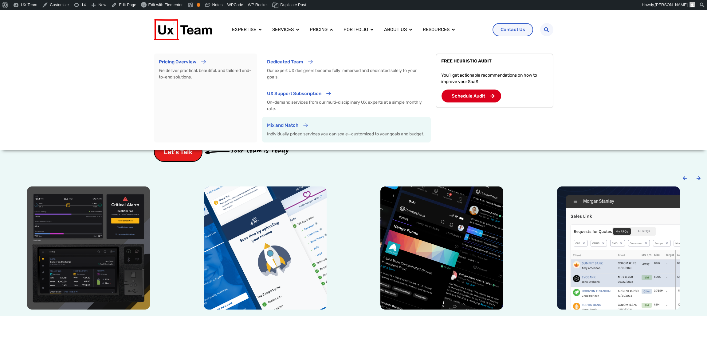 The height and width of the screenshot is (352, 707). What do you see at coordinates (469, 96) in the screenshot?
I see `p: Schedule Audit` at bounding box center [469, 96].